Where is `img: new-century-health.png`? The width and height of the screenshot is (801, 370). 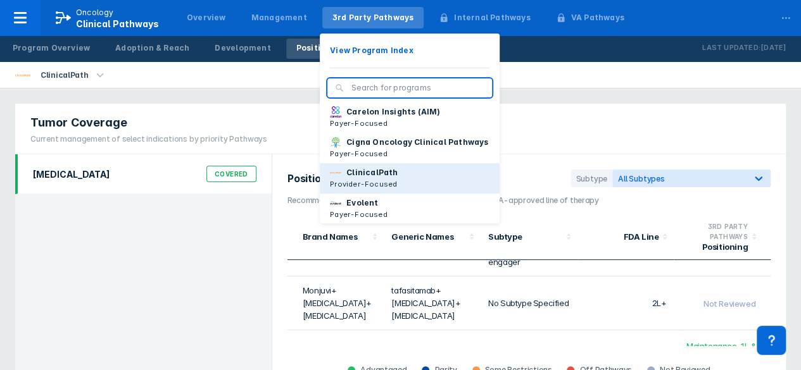 img: new-century-health.png is located at coordinates (336, 203).